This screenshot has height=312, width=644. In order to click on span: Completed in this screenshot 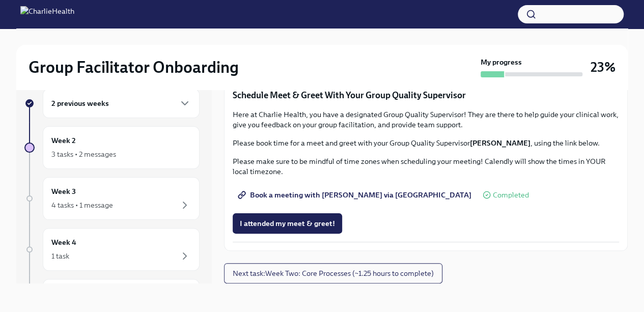, I will do `click(510, 195)`.